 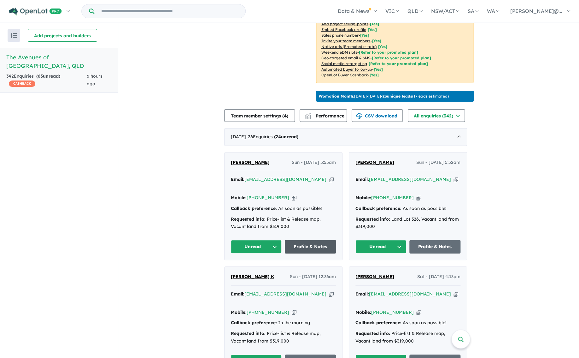 What do you see at coordinates (323, 115) in the screenshot?
I see `button: Performance` at bounding box center [323, 115].